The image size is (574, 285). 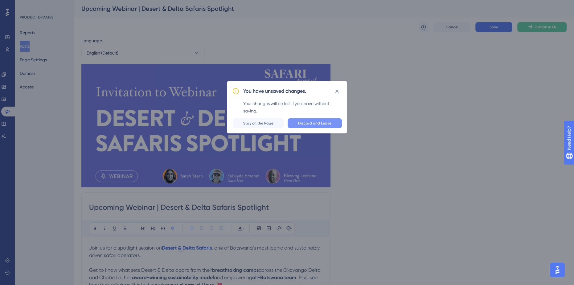 What do you see at coordinates (27, 5) in the screenshot?
I see `span: Need Help?` at bounding box center [27, 5].